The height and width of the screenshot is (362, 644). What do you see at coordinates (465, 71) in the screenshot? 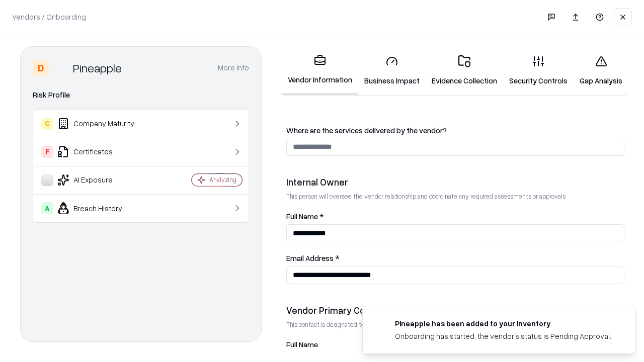
I see `a: Evidence Collection` at bounding box center [465, 71].